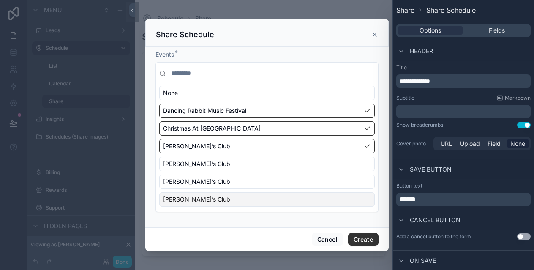 This screenshot has width=534, height=270. I want to click on span: Share, so click(405, 10).